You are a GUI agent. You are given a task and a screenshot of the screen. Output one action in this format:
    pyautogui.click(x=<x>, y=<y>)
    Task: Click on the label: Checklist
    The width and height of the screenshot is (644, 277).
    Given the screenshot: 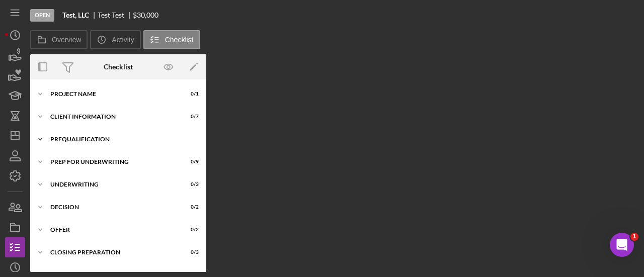 What is the action you would take?
    pyautogui.click(x=179, y=40)
    